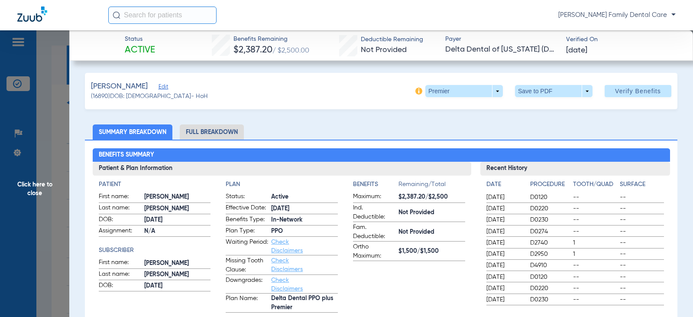 The width and height of the screenshot is (693, 317). I want to click on h4: Date, so click(505, 184).